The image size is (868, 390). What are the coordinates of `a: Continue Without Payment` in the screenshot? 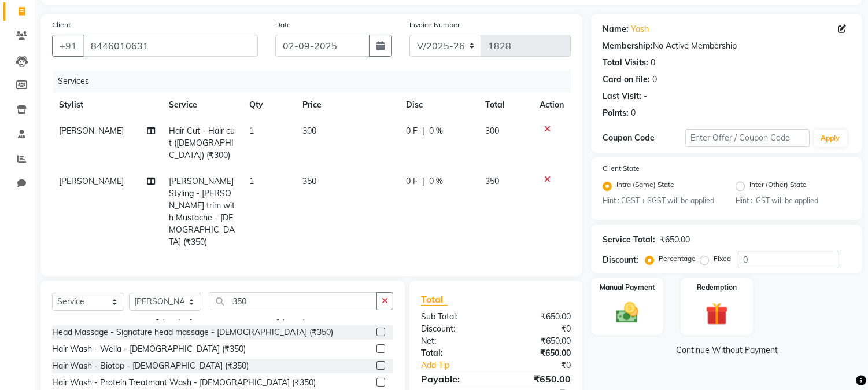 It's located at (727, 350).